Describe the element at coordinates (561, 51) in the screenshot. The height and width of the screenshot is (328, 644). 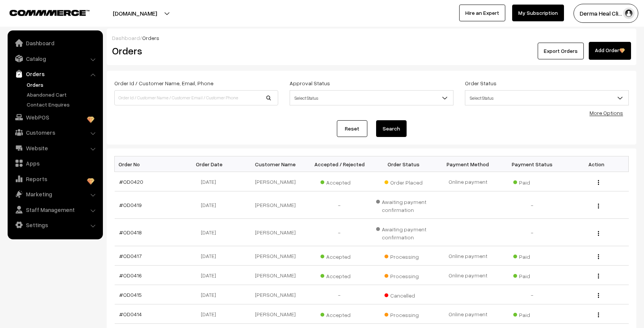
I see `button: Export Orders` at that location.